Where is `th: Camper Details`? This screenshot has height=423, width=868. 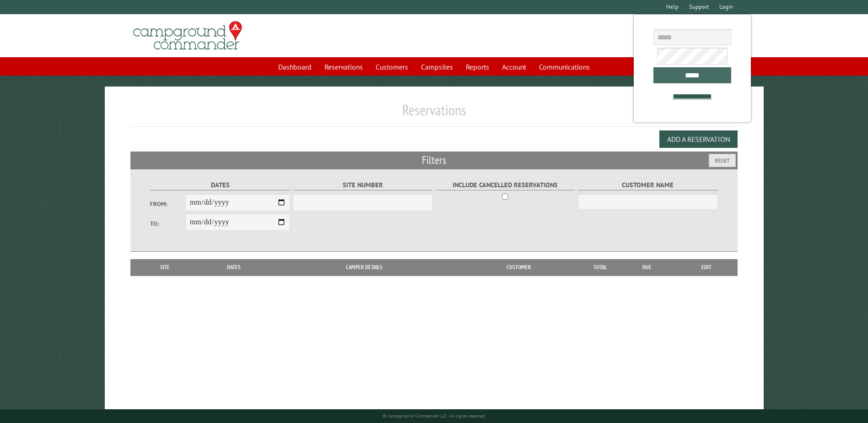
th: Camper Details is located at coordinates (365, 268).